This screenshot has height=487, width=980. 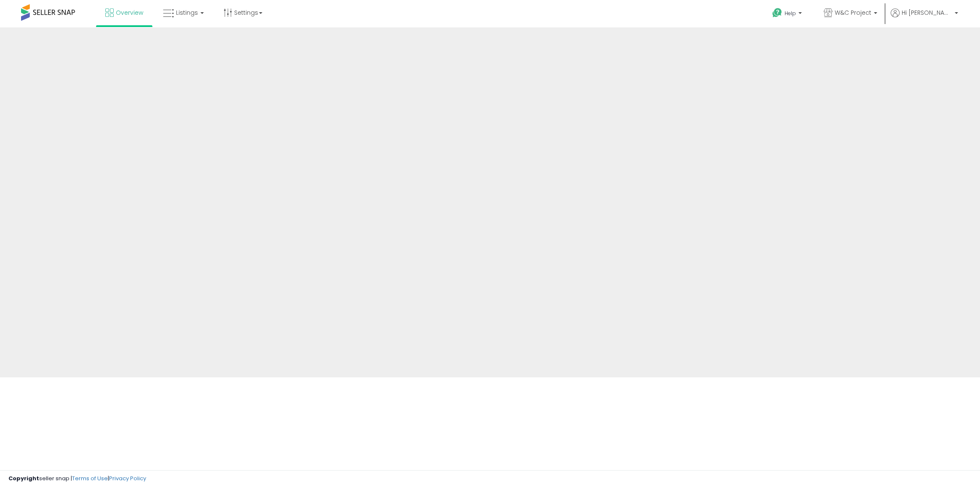 I want to click on i: Get Help, so click(x=776, y=13).